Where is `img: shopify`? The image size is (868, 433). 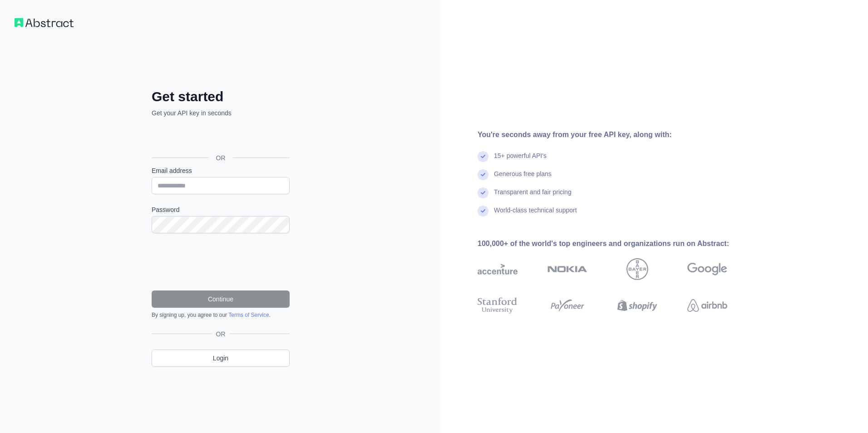 img: shopify is located at coordinates (637, 306).